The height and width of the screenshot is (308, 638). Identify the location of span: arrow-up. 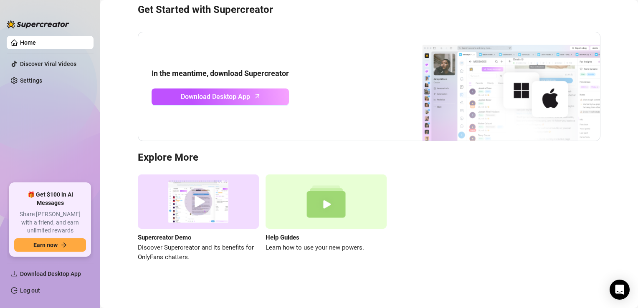
(257, 96).